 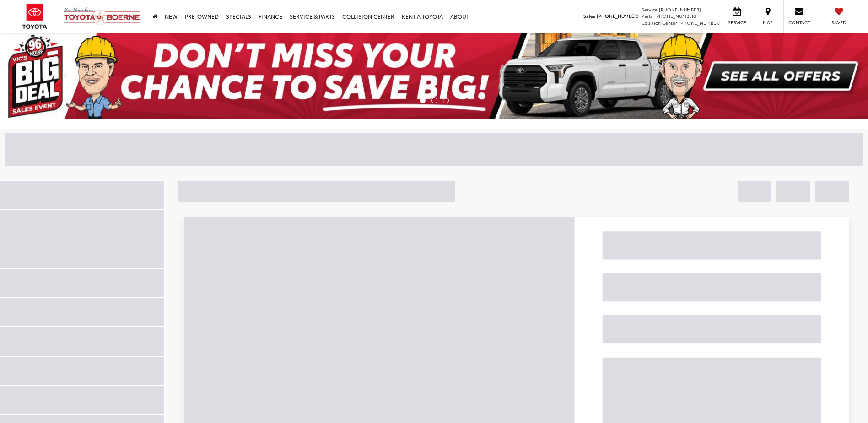 What do you see at coordinates (589, 15) in the screenshot?
I see `span: Sales` at bounding box center [589, 15].